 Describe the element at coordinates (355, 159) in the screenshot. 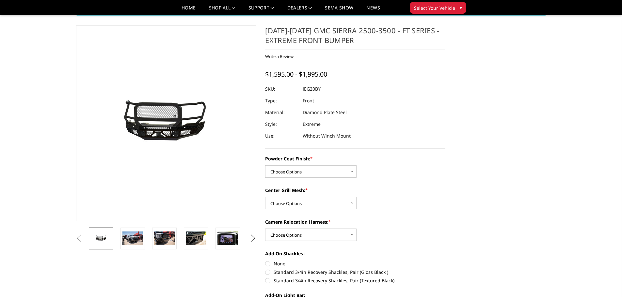

I see `label: Powder Coat Finish:` at that location.